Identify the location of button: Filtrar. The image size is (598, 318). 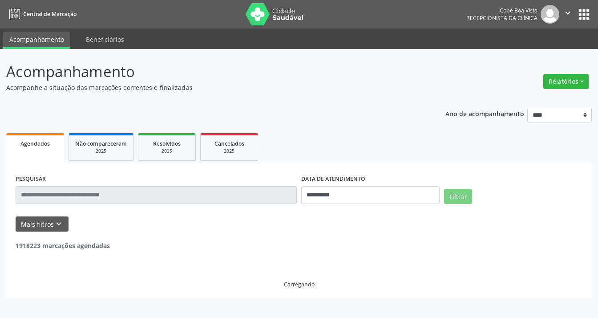
(458, 196).